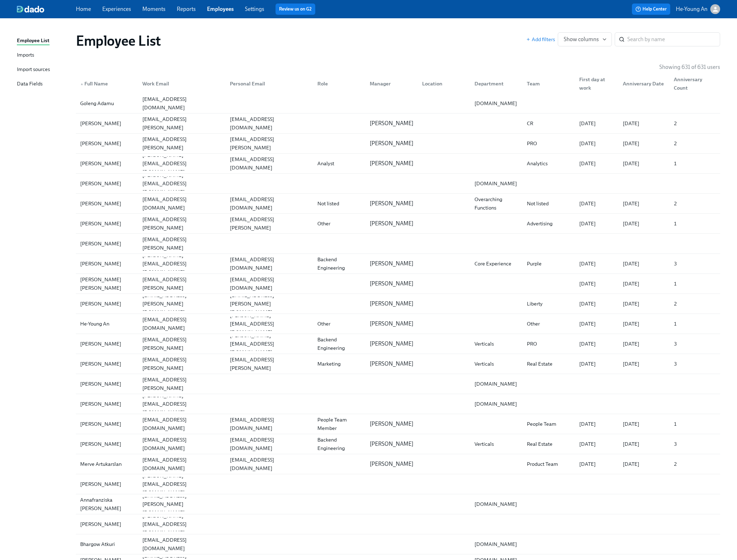 Image resolution: width=737 pixels, height=560 pixels. What do you see at coordinates (695, 464) in the screenshot?
I see `div: 2` at bounding box center [695, 464].